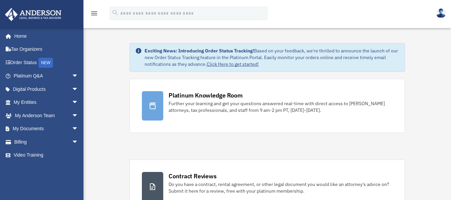 The width and height of the screenshot is (451, 200). What do you see at coordinates (233, 64) in the screenshot?
I see `a: Click Here to get started!` at bounding box center [233, 64].